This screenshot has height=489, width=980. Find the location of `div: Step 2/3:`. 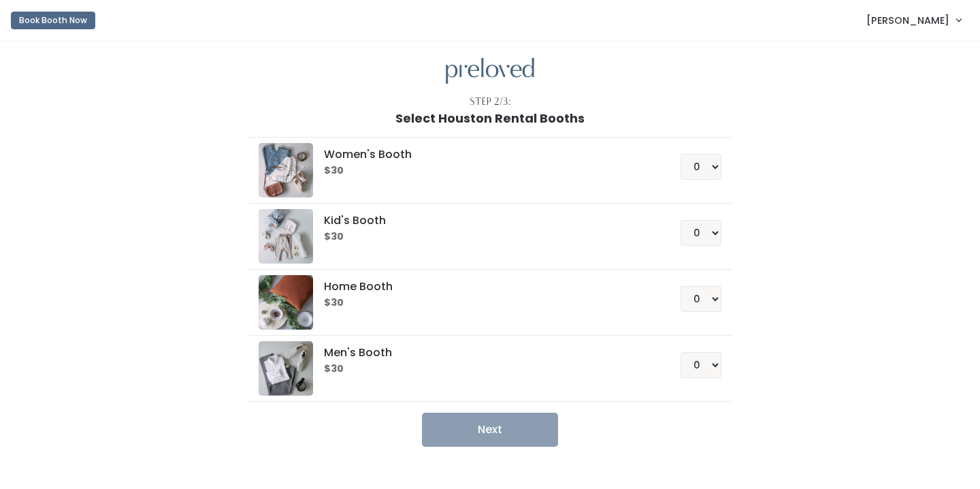

div: Step 2/3: is located at coordinates (490, 101).